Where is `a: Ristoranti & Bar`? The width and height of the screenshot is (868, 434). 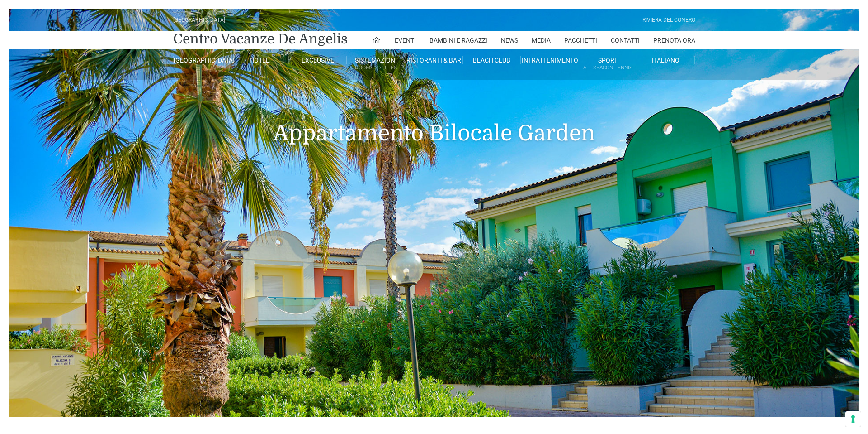
a: Ristoranti & Bar is located at coordinates (434, 60).